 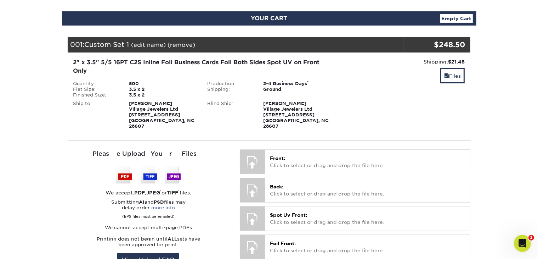 What do you see at coordinates (230, 84) in the screenshot?
I see `div: Production:` at bounding box center [230, 84].